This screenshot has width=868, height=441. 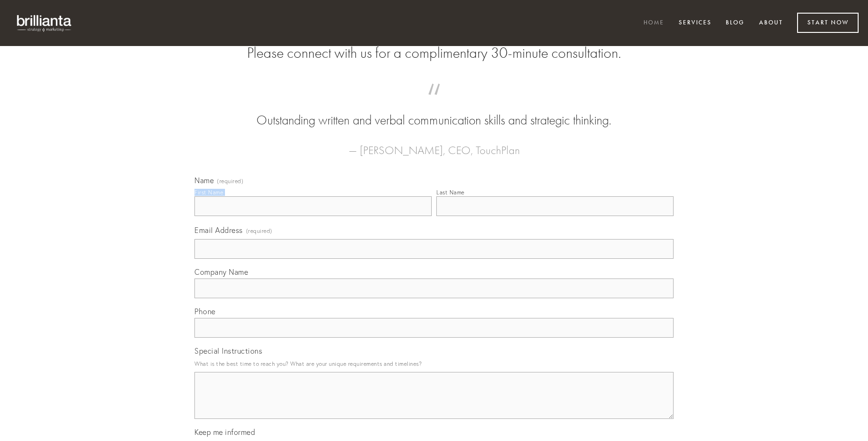 I want to click on img: brillianta - research, strategy, marketing, so click(x=44, y=23).